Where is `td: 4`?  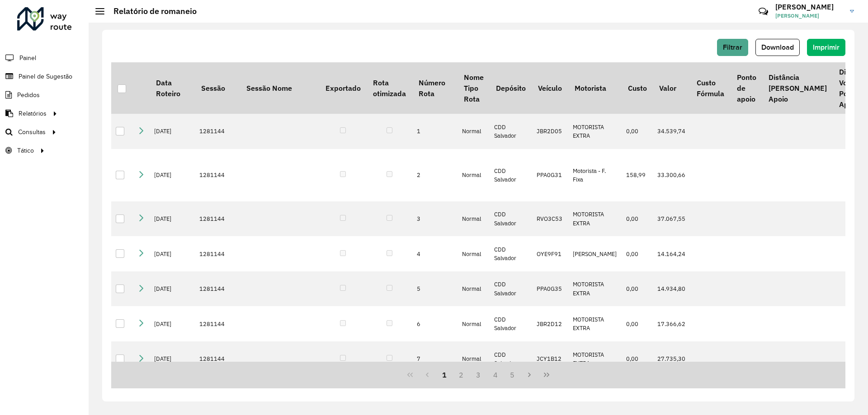
td: 4 is located at coordinates (435, 254).